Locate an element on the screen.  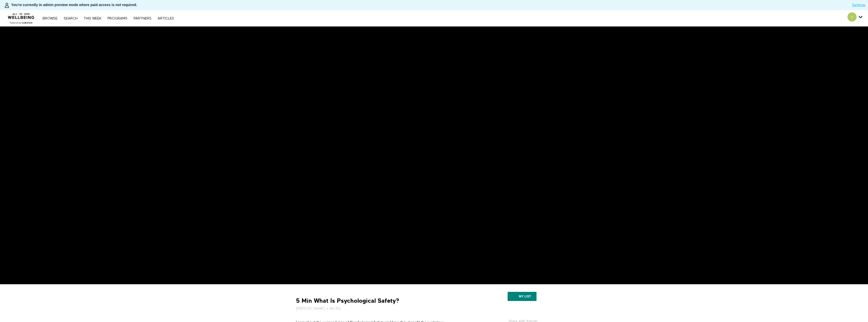
strong: 5 Min What Is Psychological Safety? is located at coordinates (347, 301).